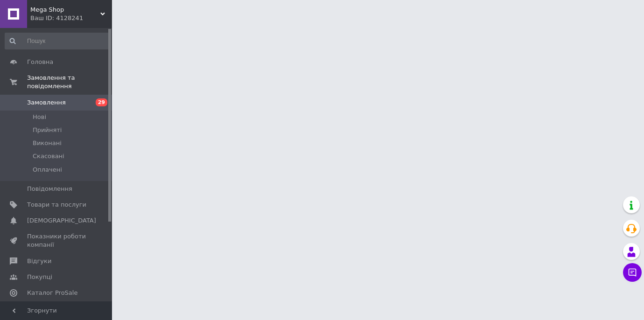  I want to click on button: Чат з покупцем, so click(632, 273).